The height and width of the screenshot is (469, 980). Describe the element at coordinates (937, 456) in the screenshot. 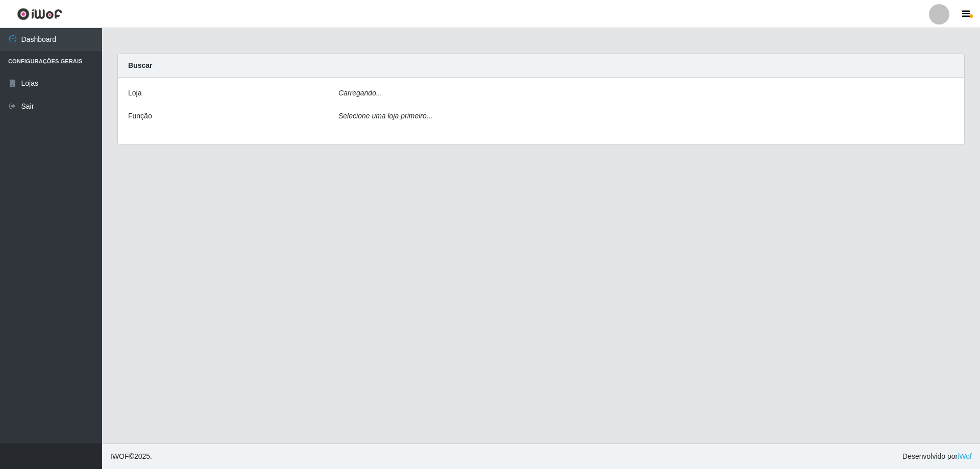

I see `span: Desenvolvido por` at that location.